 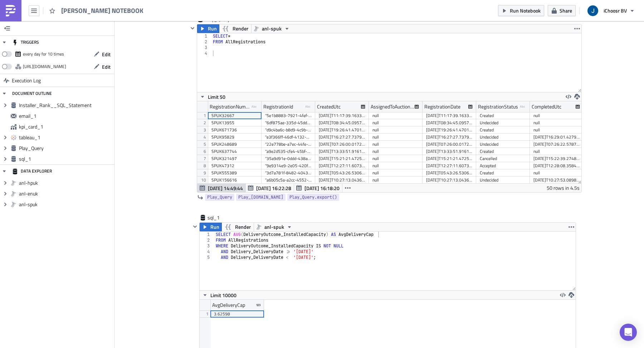 I want to click on div: "5e1b8883-7921-4fef-b08f-000000b7345c", so click(x=288, y=115).